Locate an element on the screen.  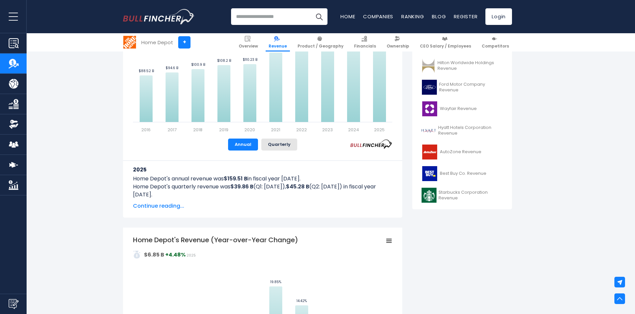
text: 2020 is located at coordinates (250, 130).